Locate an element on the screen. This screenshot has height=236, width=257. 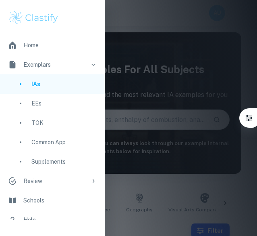
div: Home is located at coordinates (60, 45).